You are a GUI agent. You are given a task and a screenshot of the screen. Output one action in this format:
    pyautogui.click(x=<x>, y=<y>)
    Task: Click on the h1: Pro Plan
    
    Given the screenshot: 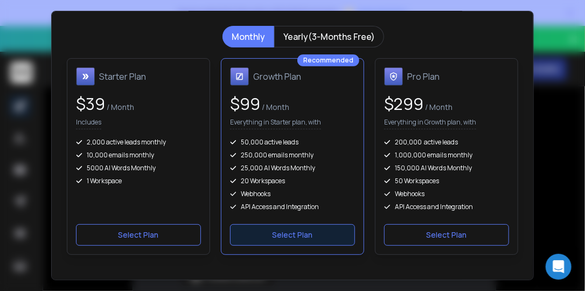 What is the action you would take?
    pyautogui.click(x=423, y=76)
    